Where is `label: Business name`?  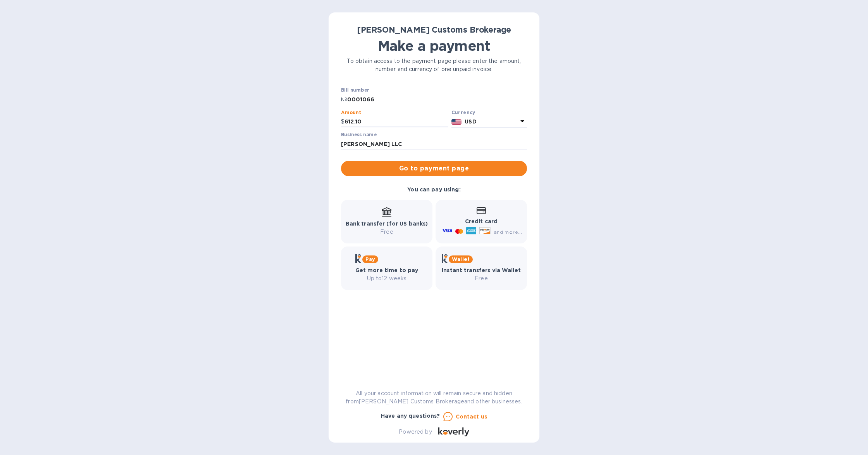
label: Business name is located at coordinates (359, 135).